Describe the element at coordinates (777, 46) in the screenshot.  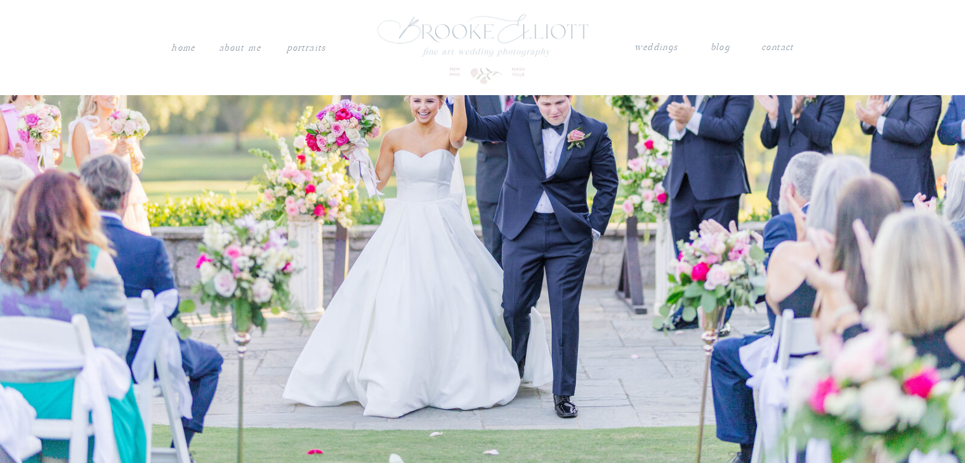
I see `a: contact` at that location.